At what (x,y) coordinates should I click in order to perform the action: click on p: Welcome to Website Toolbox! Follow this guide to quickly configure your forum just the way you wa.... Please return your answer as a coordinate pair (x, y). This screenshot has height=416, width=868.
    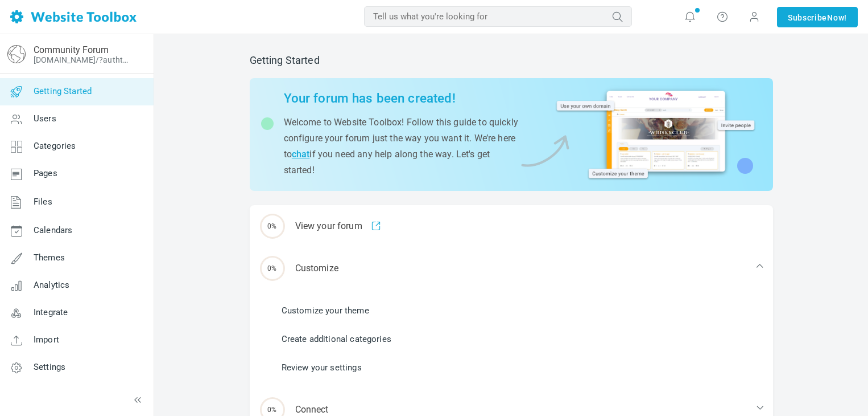
    Looking at the image, I should click on (401, 146).